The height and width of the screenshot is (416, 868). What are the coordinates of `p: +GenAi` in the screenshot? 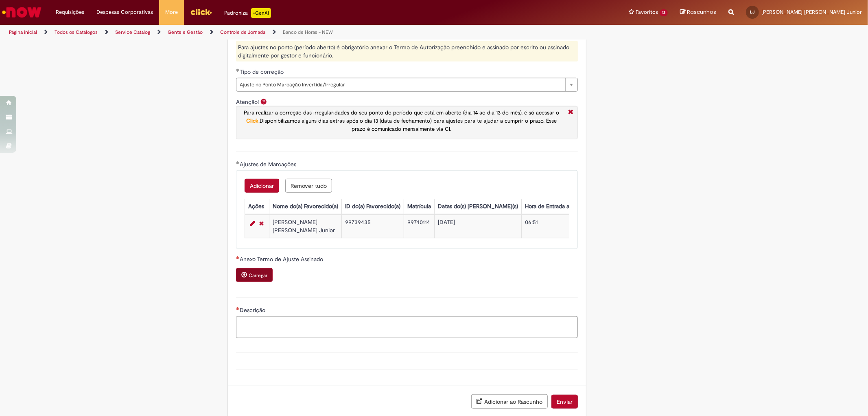 It's located at (261, 13).